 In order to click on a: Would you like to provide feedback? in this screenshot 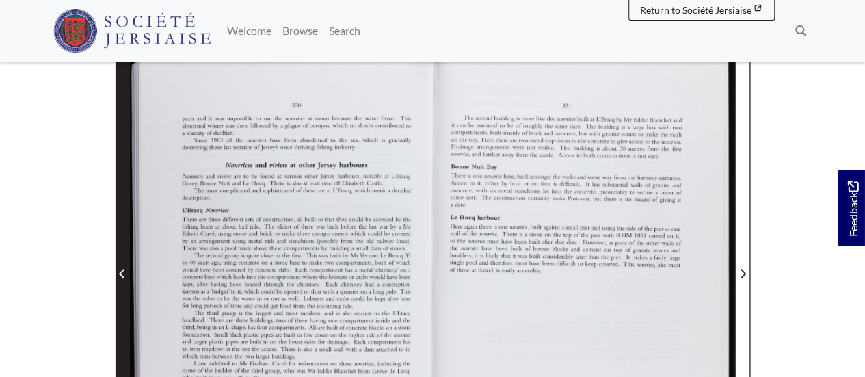, I will do `click(851, 208)`.